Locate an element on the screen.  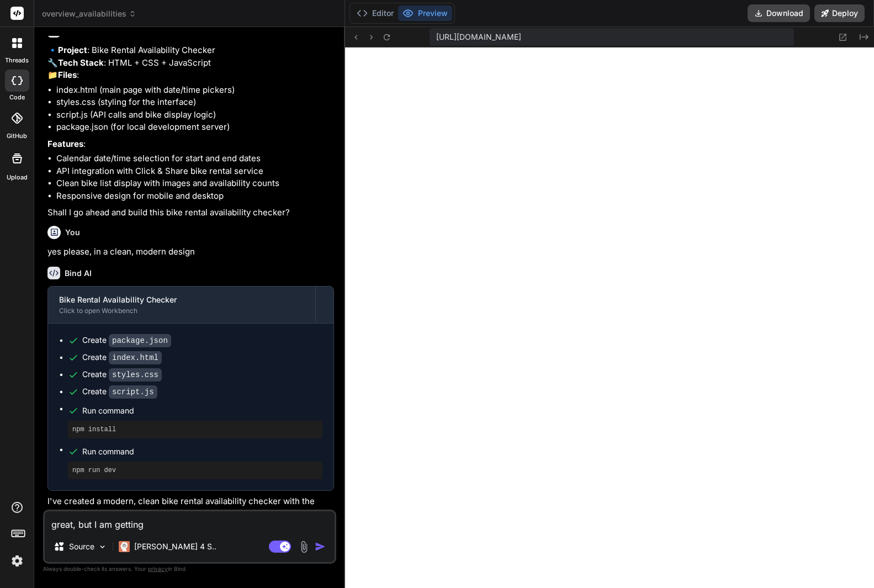
pre: npm install is located at coordinates (195, 430).